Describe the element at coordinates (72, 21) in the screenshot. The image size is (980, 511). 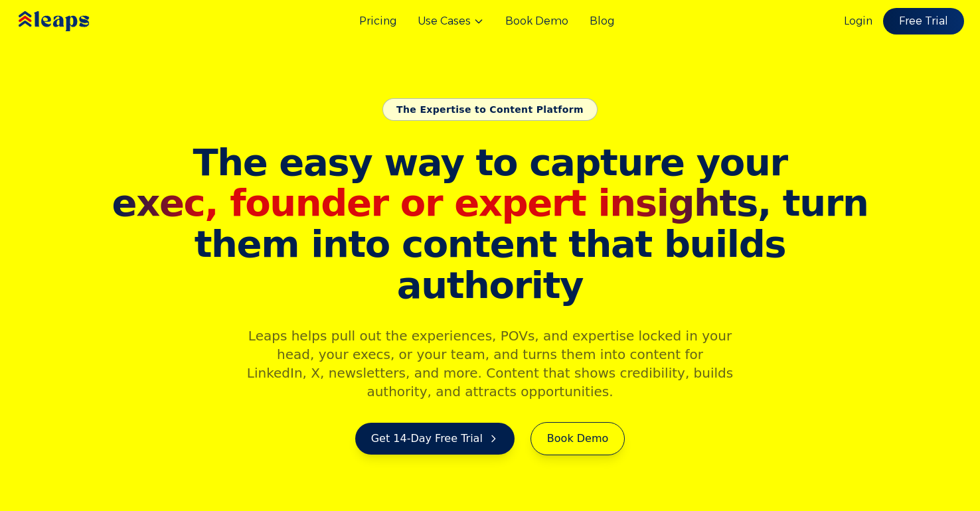
I see `img: Leaps Logo` at that location.